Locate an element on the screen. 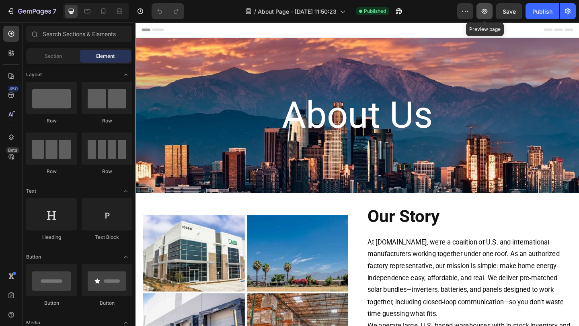 This screenshot has height=326, width=579. button: Publish is located at coordinates (542, 11).